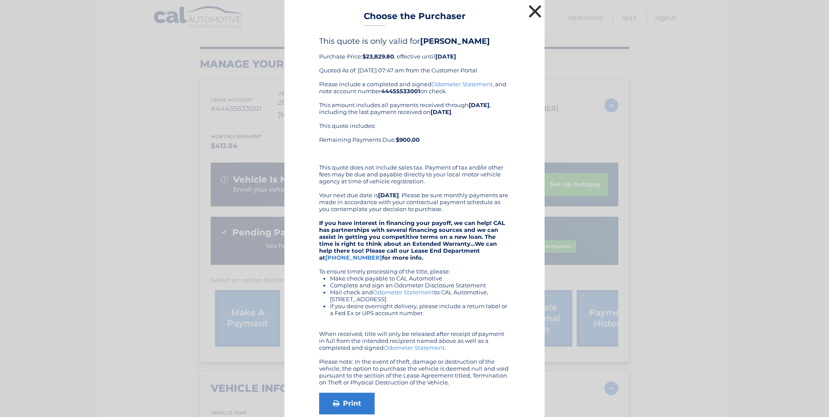  I want to click on div: This quote includes: Remaining Payments Due:, so click(414, 140).